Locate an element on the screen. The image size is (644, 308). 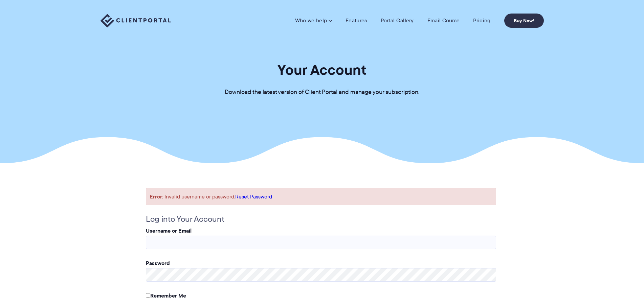
a: Buy Now! is located at coordinates (524, 21).